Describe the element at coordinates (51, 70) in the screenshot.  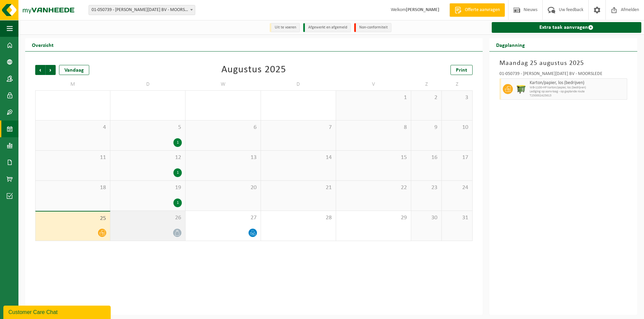
I see `span: Volgende` at that location.